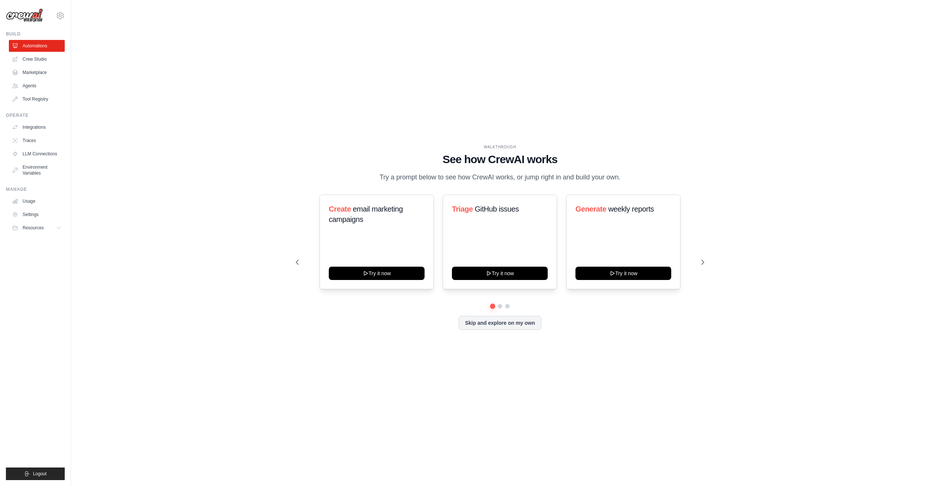 The image size is (929, 486). What do you see at coordinates (40, 473) in the screenshot?
I see `span: Logout` at bounding box center [40, 473].